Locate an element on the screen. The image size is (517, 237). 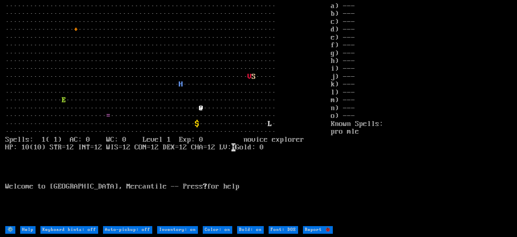
input: Auto-pickup: off is located at coordinates (128, 230).